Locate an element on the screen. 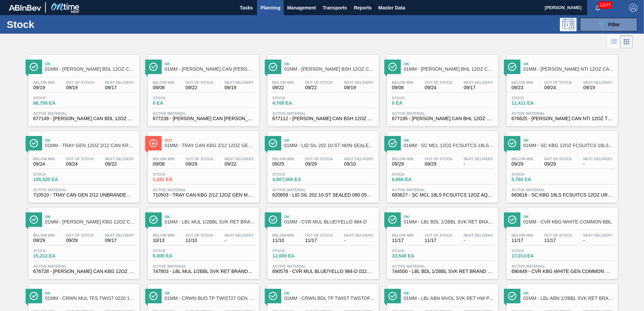  span: 01MM - CARR NTI 12OZ CAN TWNSTK 30/12 CAN is located at coordinates (569, 69).